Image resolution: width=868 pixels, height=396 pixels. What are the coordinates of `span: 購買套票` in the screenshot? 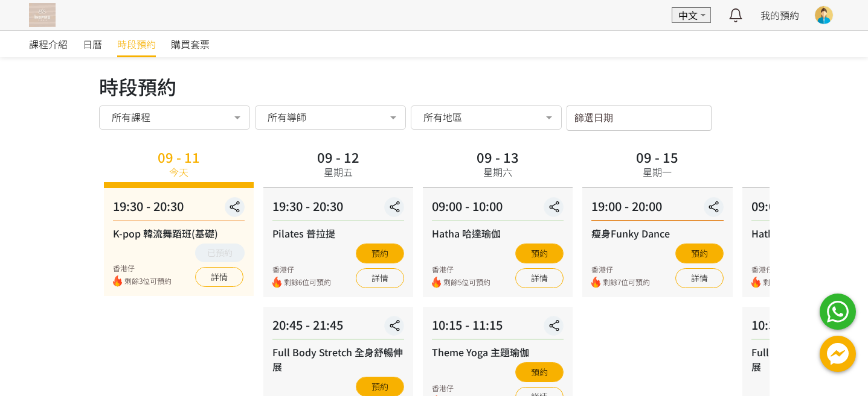 It's located at (190, 44).